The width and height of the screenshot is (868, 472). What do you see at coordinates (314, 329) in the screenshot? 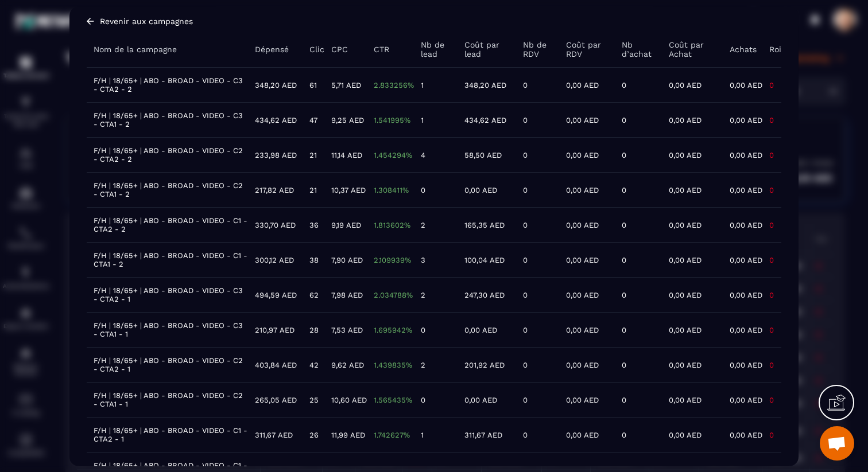
I see `td: 28` at bounding box center [314, 329].